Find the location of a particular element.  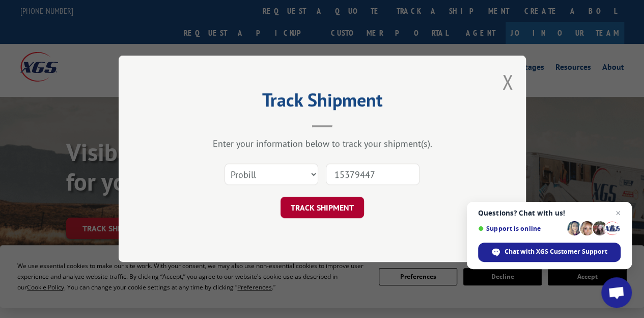

h2: Track Shipment is located at coordinates (322, 102).